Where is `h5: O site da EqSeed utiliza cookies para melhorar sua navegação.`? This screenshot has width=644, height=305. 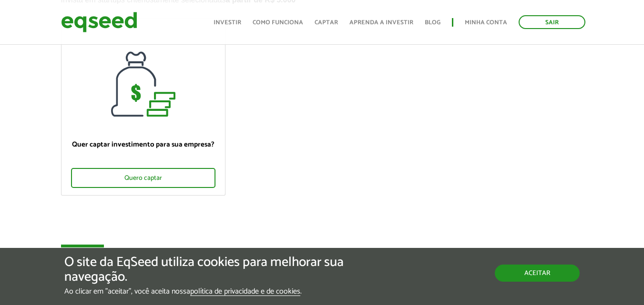
h5: O site da EqSeed utiliza cookies para melhorar sua navegação. is located at coordinates (219, 270).